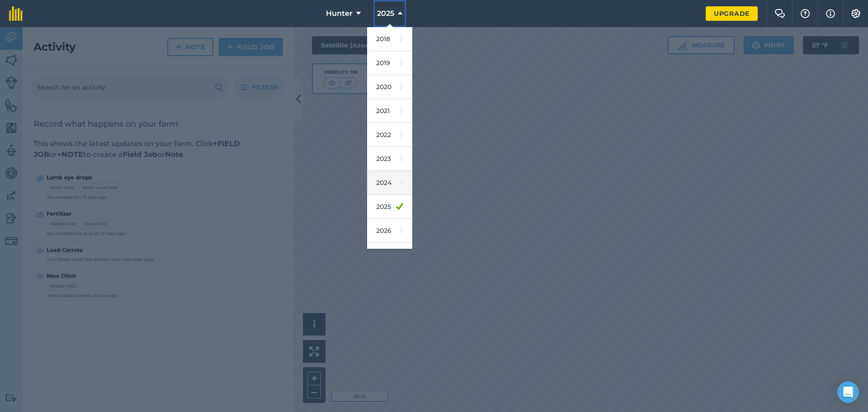 This screenshot has width=868, height=412. What do you see at coordinates (780, 14) in the screenshot?
I see `img: Two speech bubbles overlapping with the left bubble in the forefront` at bounding box center [780, 14].